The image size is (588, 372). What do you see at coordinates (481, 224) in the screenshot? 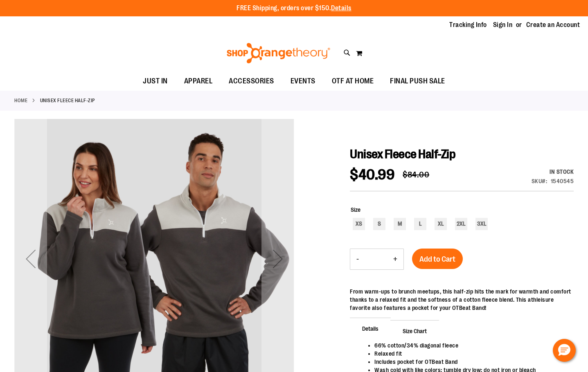
I see `div: 3XL` at bounding box center [481, 224].